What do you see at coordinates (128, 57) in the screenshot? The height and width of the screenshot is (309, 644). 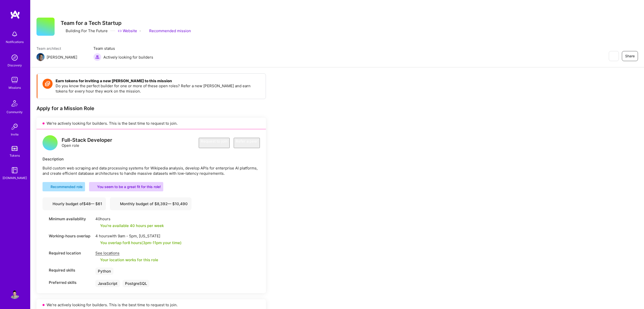 I see `span: Actively looking for builders` at bounding box center [128, 57].